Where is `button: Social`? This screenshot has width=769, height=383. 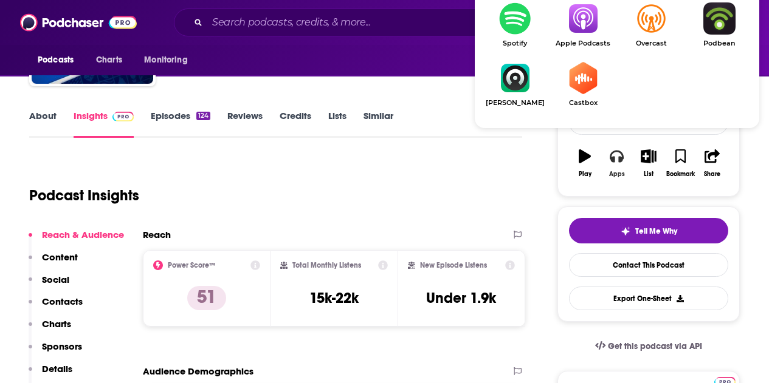
button: Social is located at coordinates (49, 285).